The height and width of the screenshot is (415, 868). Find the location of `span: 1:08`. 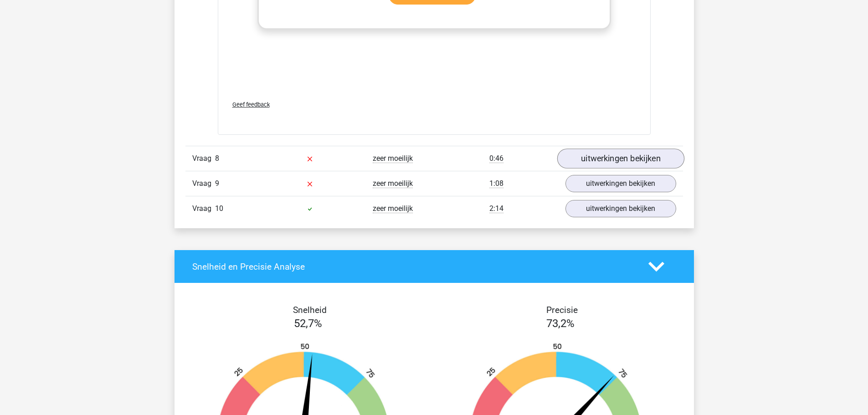

span: 1:08 is located at coordinates (496, 184).